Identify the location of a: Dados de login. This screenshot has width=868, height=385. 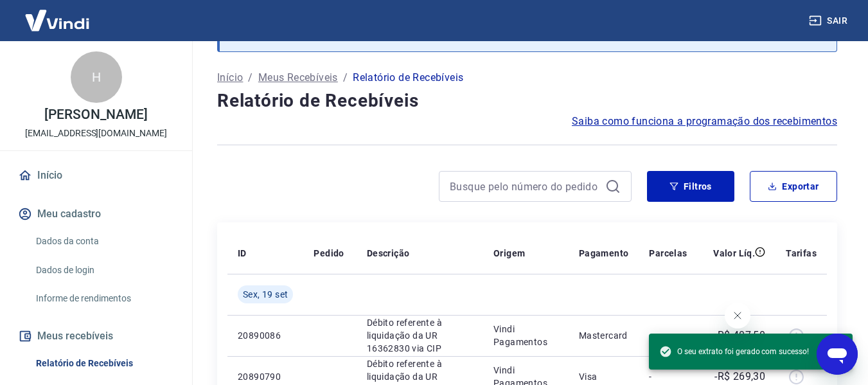
(103, 270).